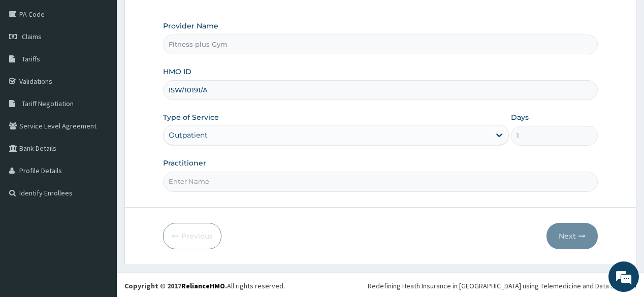 Image resolution: width=644 pixels, height=297 pixels. What do you see at coordinates (31, 37) in the screenshot?
I see `span: Claims` at bounding box center [31, 37].